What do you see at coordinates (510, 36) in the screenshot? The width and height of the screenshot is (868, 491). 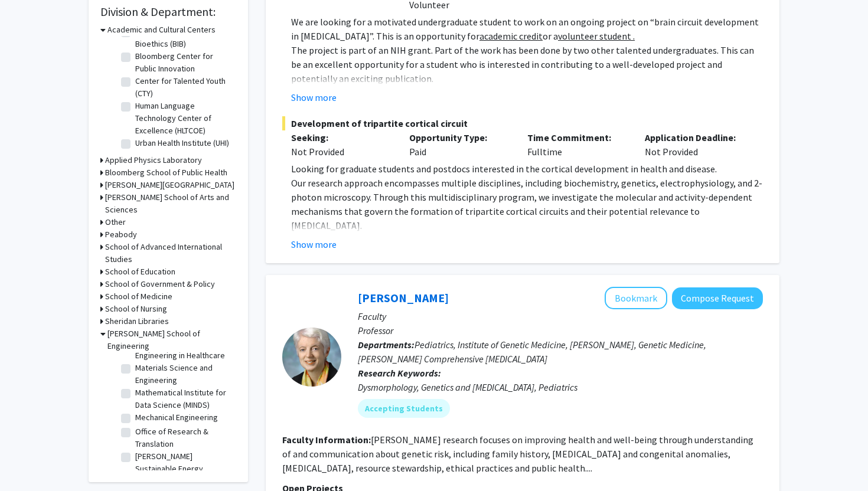 I see `u: academic credit` at bounding box center [510, 36].